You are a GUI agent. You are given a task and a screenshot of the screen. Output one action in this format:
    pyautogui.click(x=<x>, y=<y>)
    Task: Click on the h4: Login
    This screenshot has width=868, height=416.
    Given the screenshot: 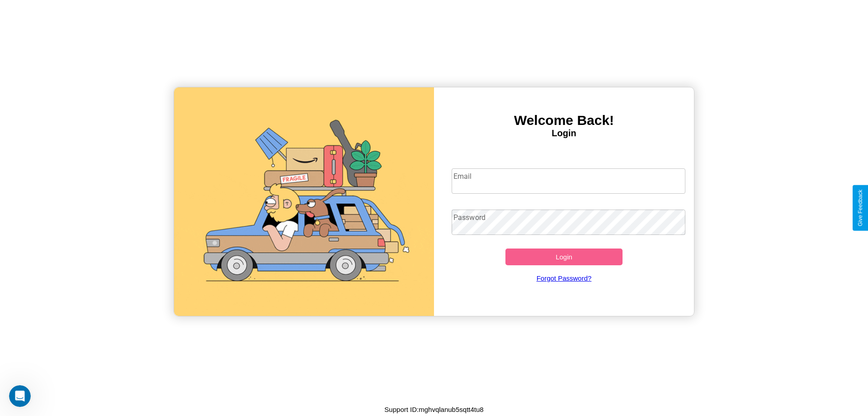 What is the action you would take?
    pyautogui.click(x=564, y=133)
    